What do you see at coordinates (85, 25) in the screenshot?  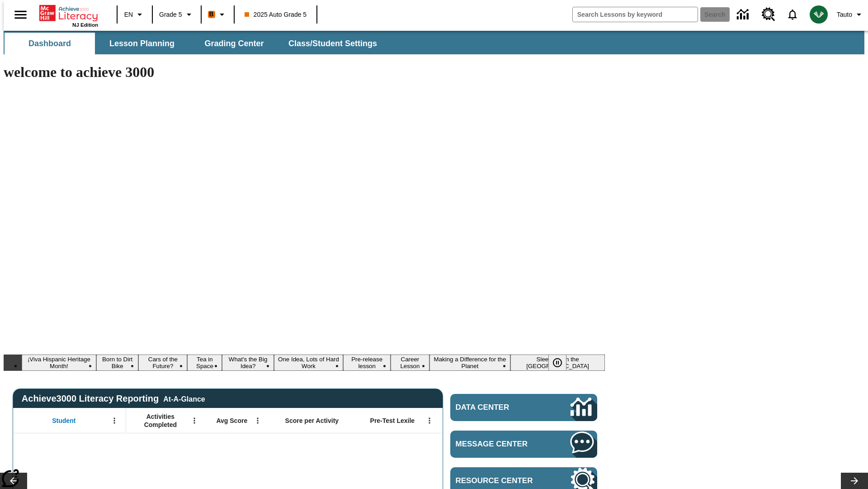 I see `span: NJ Edition` at bounding box center [85, 25].